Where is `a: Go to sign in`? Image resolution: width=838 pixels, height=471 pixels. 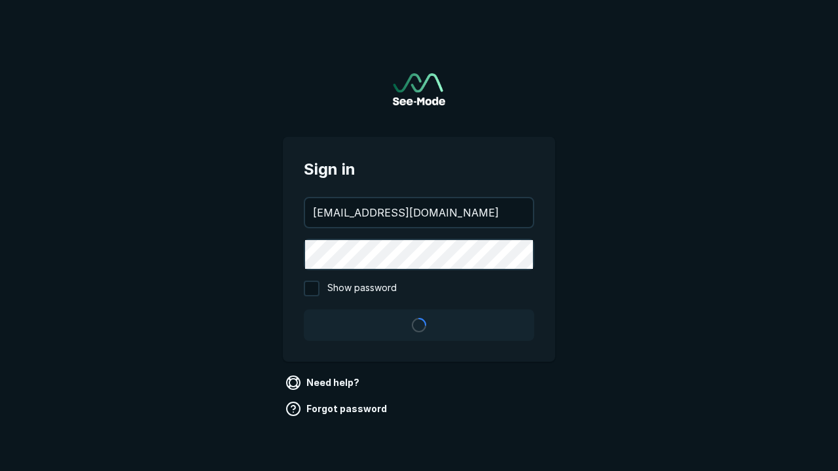 a: Go to sign in is located at coordinates (419, 89).